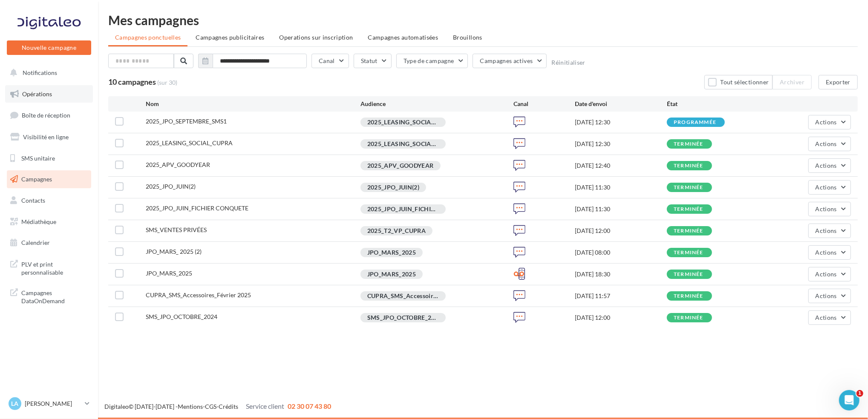  Describe the element at coordinates (178, 164) in the screenshot. I see `span: 2025_APV_GOODYEAR` at that location.